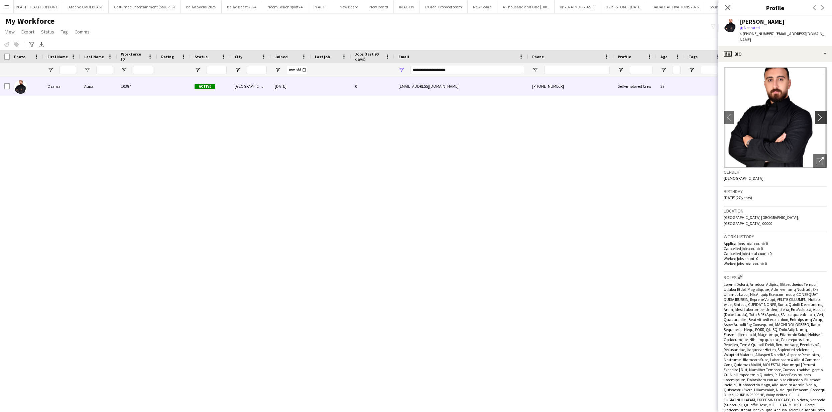  What do you see at coordinates (143, 70) in the screenshot?
I see `input: Workforce ID Filter Input` at bounding box center [143, 70].